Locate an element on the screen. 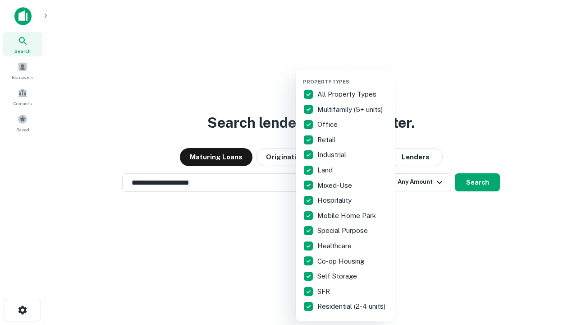 The image size is (577, 325). p: Self Storage is located at coordinates (338, 276).